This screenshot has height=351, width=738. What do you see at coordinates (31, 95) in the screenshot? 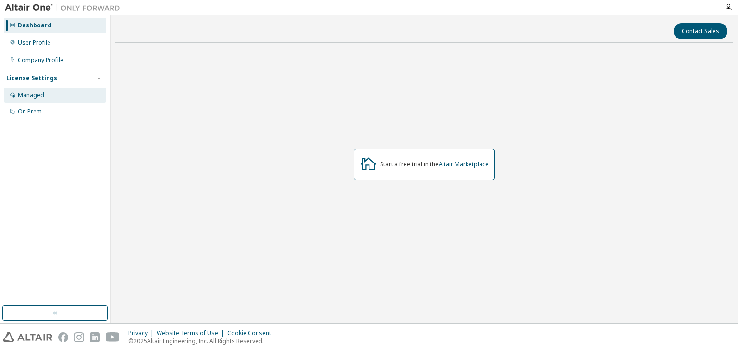
I see `div: Managed` at bounding box center [31, 95].